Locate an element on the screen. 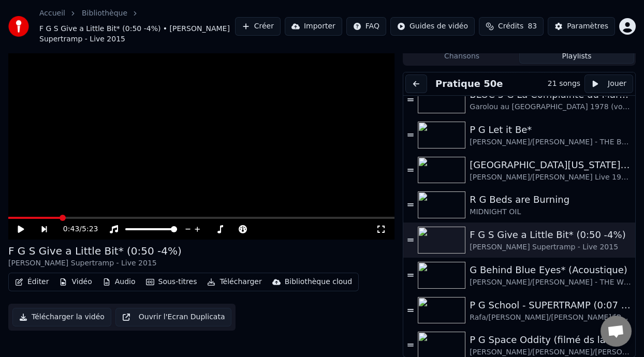 This screenshot has width=644, height=357. span: 0:43 is located at coordinates (71, 229).